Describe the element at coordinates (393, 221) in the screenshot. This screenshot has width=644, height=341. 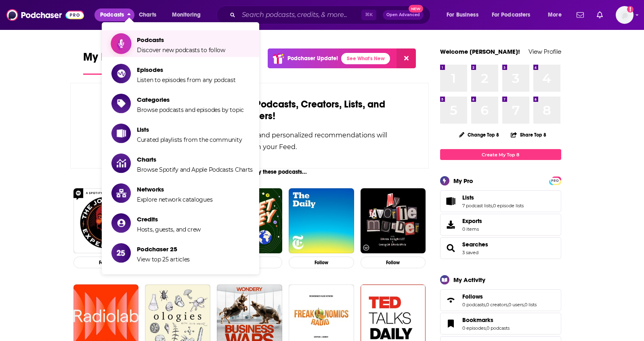
I see `a: My Favorite Murder with Karen Kilgariff and Georgia Hardstark` at that location.